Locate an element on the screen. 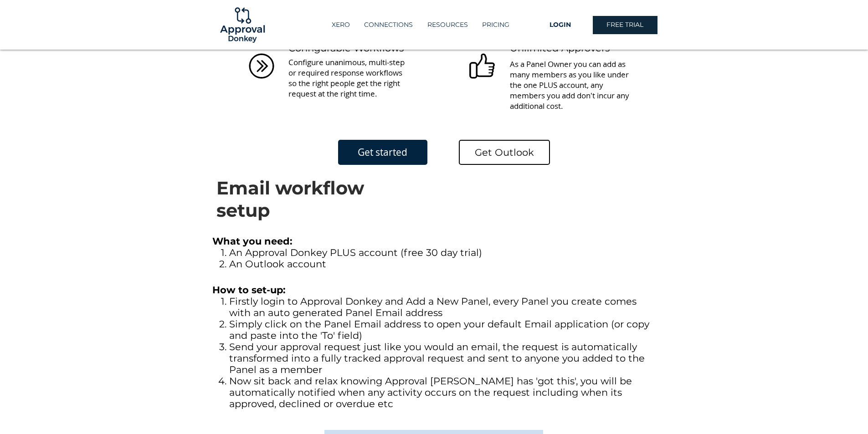 This screenshot has width=868, height=434. a: FREE TRIAL is located at coordinates (625, 25).